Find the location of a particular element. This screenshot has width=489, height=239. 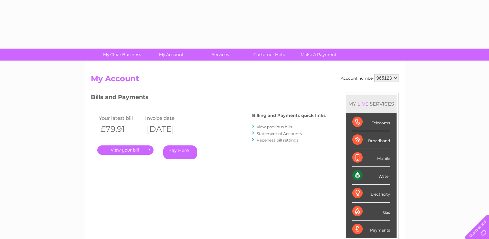

h3: Bills and Payments is located at coordinates (208, 98).